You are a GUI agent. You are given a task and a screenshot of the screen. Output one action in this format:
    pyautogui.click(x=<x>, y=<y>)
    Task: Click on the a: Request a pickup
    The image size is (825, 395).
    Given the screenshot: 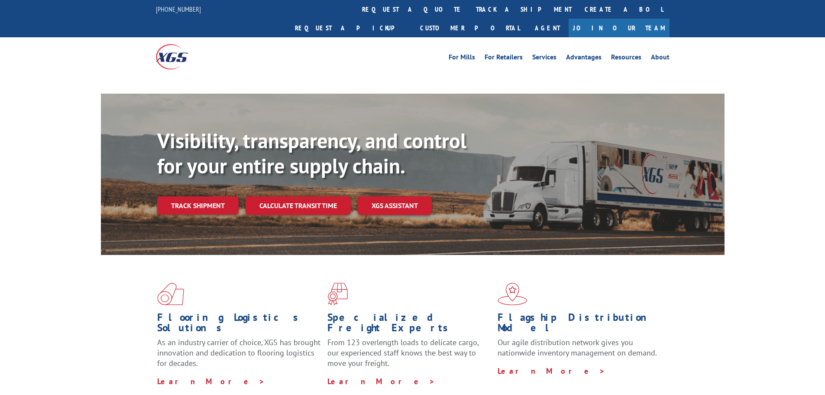 What is the action you would take?
    pyautogui.click(x=351, y=28)
    